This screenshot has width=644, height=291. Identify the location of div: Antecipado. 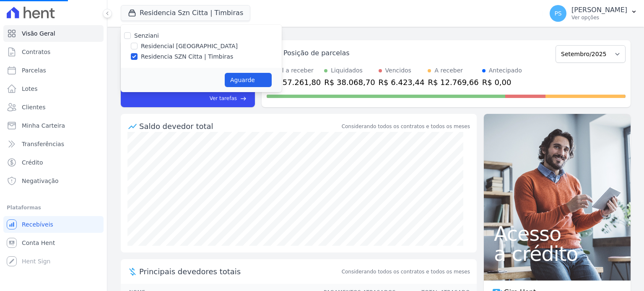
(505, 70).